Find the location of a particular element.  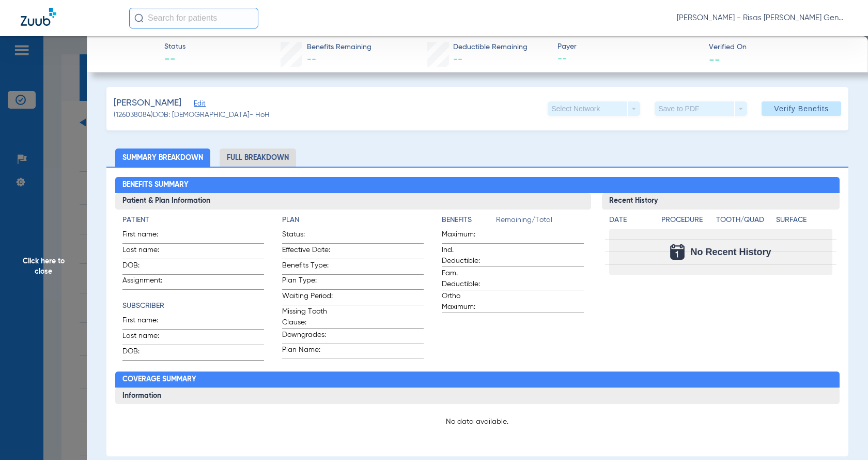

span: Verify Benefits is located at coordinates (802, 109).